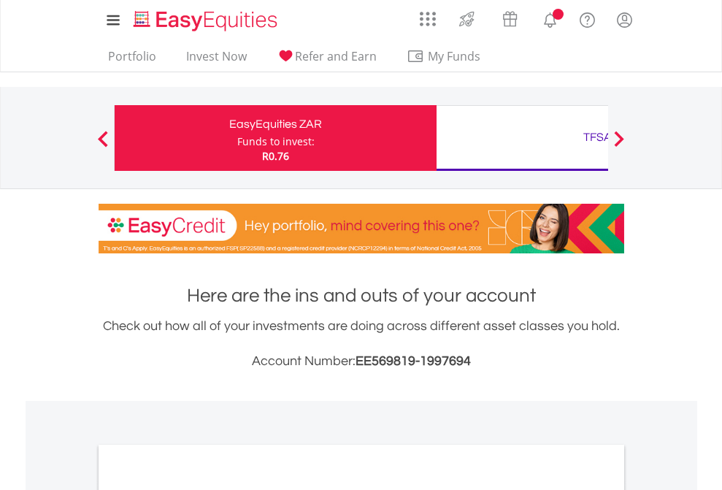 The width and height of the screenshot is (722, 490). What do you see at coordinates (103, 145) in the screenshot?
I see `button: Previous` at bounding box center [103, 145].